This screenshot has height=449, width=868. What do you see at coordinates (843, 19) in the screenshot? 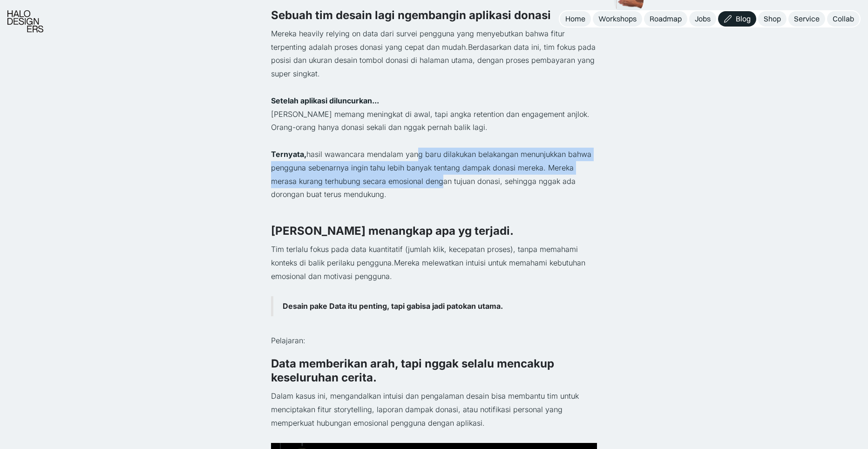
I see `div: Collab` at bounding box center [843, 19].